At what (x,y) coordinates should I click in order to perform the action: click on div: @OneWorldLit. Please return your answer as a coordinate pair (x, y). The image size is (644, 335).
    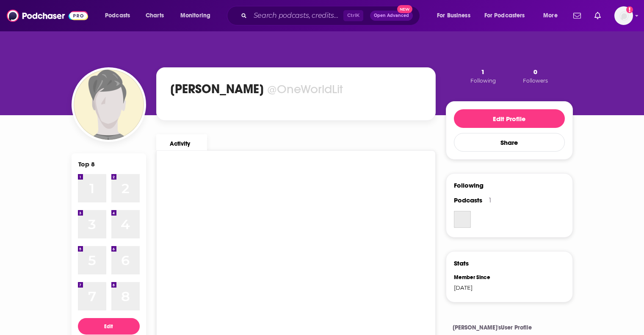
    Looking at the image, I should click on (305, 89).